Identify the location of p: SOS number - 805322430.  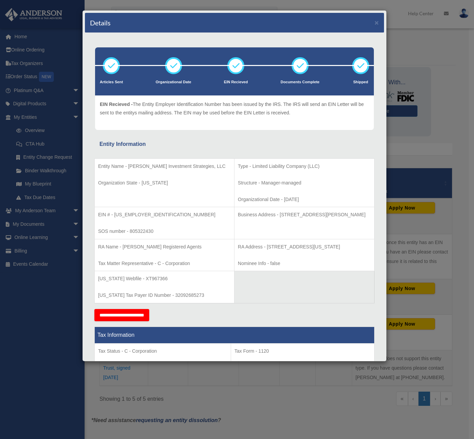
(164, 231).